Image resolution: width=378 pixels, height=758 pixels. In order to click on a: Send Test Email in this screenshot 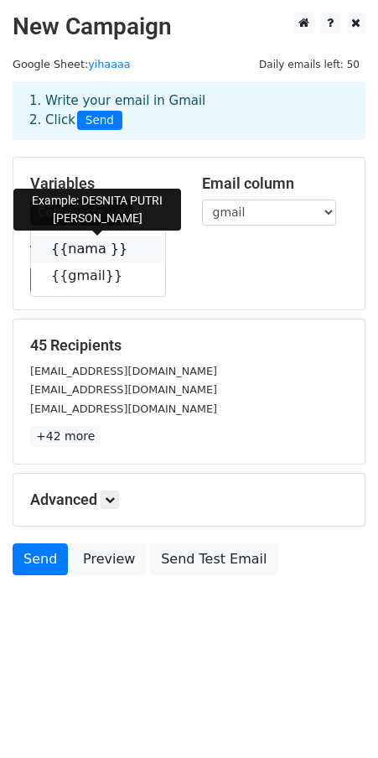, I will do `click(214, 559)`.